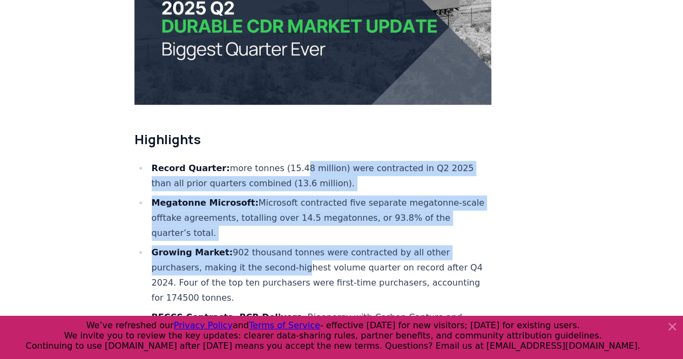 Image resolution: width=683 pixels, height=359 pixels. I want to click on strong: Megatonne Microsoft:, so click(205, 202).